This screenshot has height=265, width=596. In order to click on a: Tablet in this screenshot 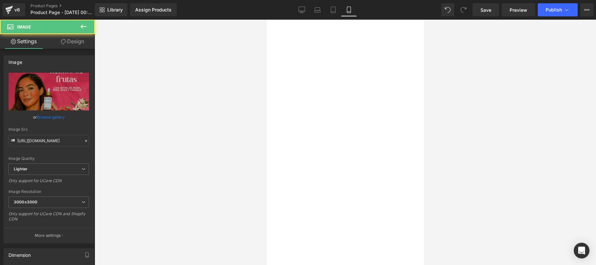, I will do `click(333, 10)`.